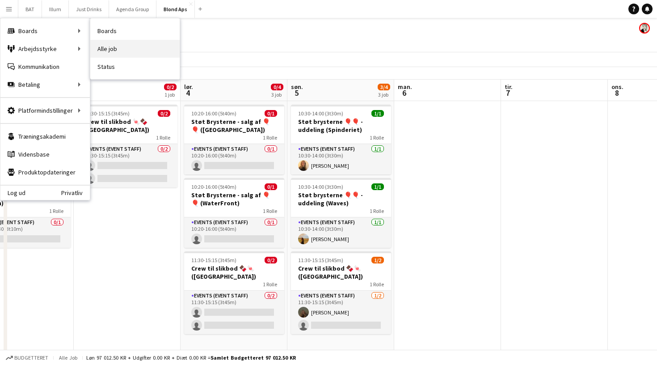  What do you see at coordinates (384, 87) in the screenshot?
I see `span: 3/4` at bounding box center [384, 87].